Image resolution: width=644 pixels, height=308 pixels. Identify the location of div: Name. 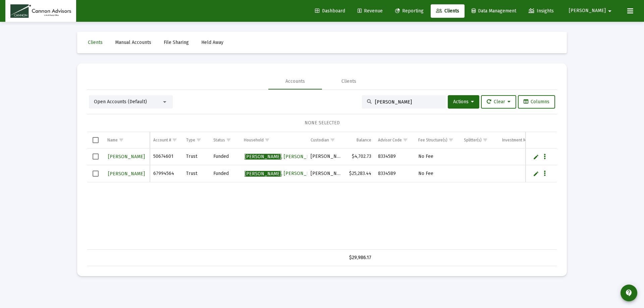
(112, 140).